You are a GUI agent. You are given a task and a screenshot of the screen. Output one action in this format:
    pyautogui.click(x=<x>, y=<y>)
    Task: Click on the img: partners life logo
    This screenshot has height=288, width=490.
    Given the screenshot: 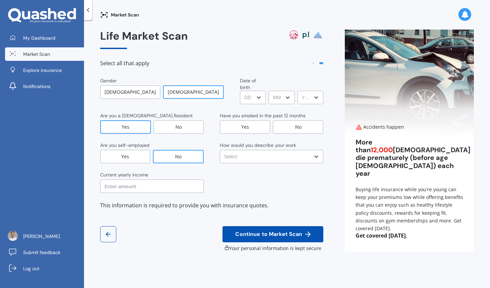 What is the action you would take?
    pyautogui.click(x=306, y=35)
    